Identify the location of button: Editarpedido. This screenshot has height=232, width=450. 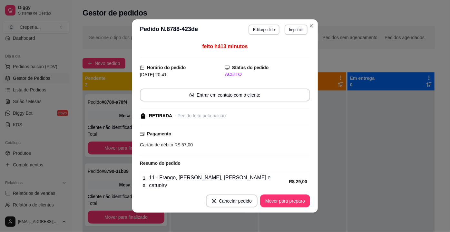
(264, 30).